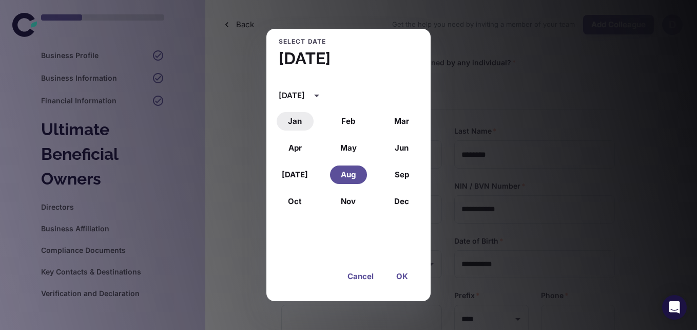 This screenshot has width=697, height=330. I want to click on button: September, so click(402, 175).